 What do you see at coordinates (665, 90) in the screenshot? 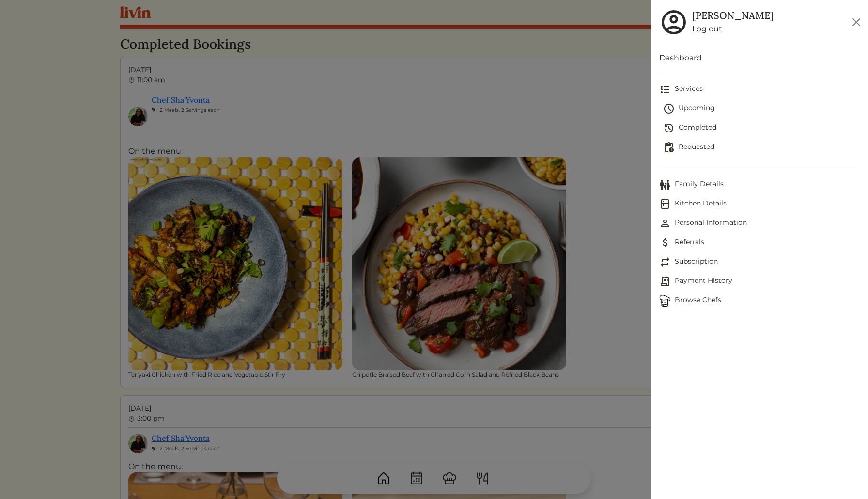
I see `img: format_list_bulleted-ebc7f0161ee23162107b508e562e81cd567eeab2455044221954b09d19068e74.svg` at bounding box center [665, 90].